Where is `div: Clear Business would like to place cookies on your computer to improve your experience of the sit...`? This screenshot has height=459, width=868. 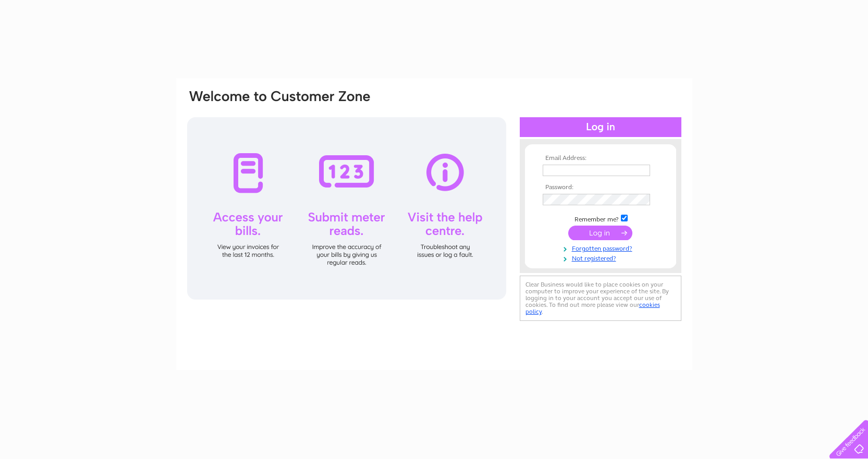 div: Clear Business would like to place cookies on your computer to improve your experience of the sit... is located at coordinates (600, 298).